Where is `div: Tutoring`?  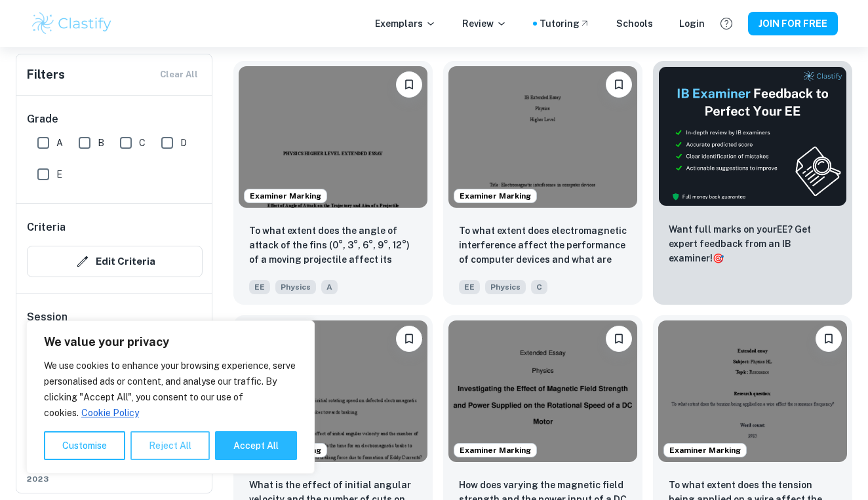 div: Tutoring is located at coordinates (565, 23).